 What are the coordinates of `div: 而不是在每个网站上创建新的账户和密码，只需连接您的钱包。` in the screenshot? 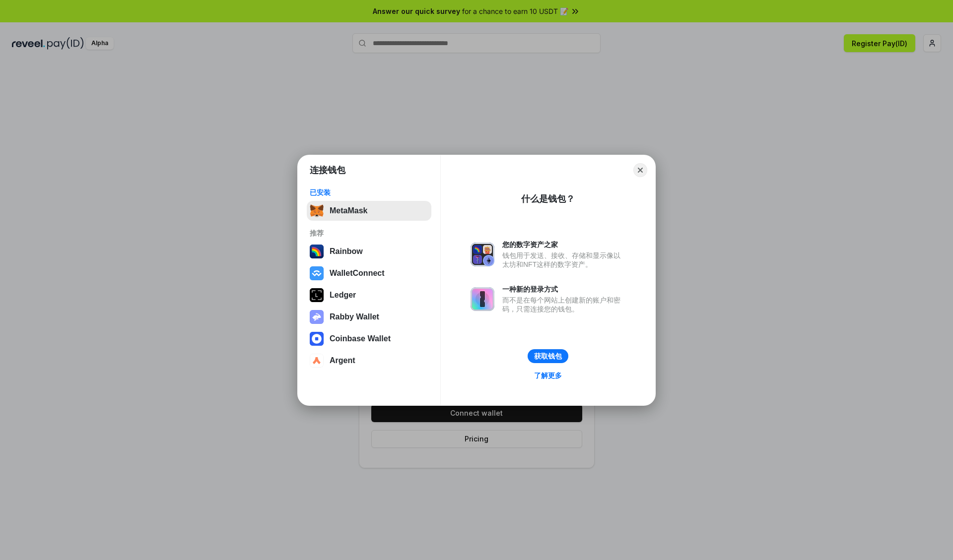 It's located at (563, 305).